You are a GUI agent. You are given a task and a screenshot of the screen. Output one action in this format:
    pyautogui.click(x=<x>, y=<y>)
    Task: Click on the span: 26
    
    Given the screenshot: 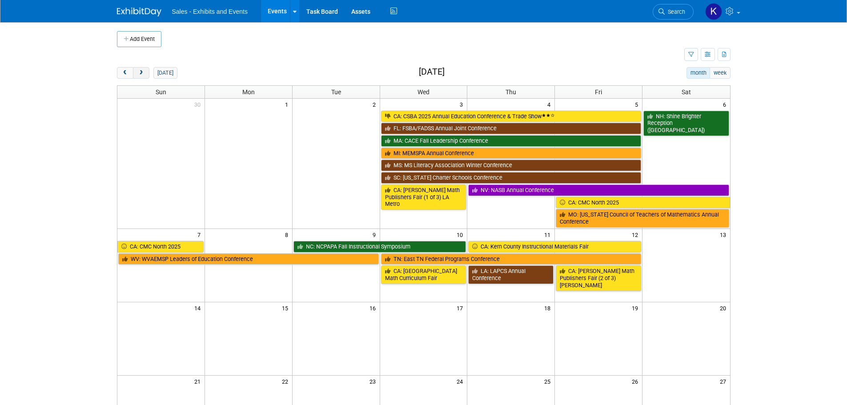 What is the action you would take?
    pyautogui.click(x=637, y=381)
    